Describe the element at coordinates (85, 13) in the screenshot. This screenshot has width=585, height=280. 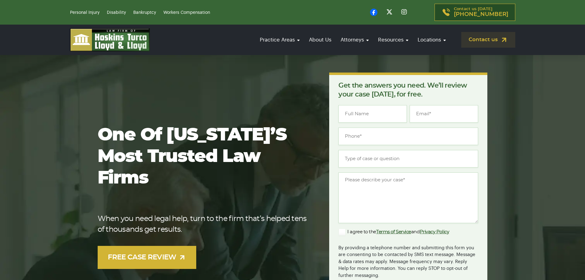
I see `a: Personal Injury` at that location.